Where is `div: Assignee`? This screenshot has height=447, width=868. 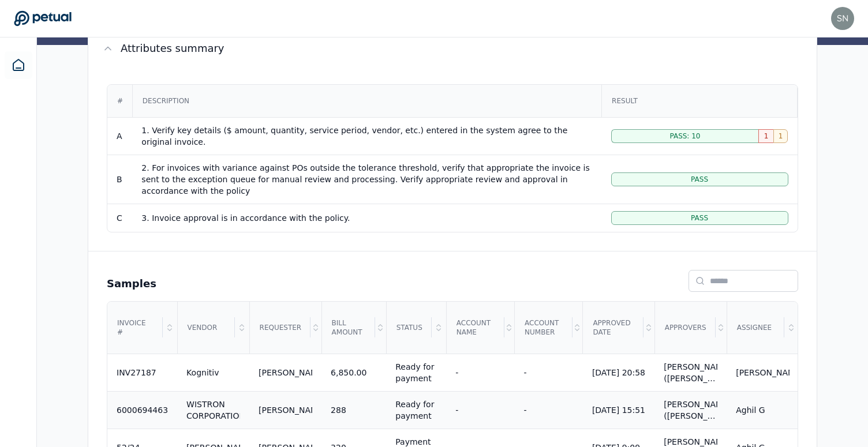
div: Assignee is located at coordinates (756, 328).